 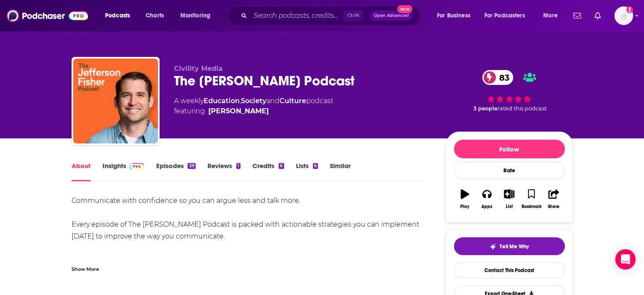 I want to click on div: Bookmark, so click(x=531, y=206).